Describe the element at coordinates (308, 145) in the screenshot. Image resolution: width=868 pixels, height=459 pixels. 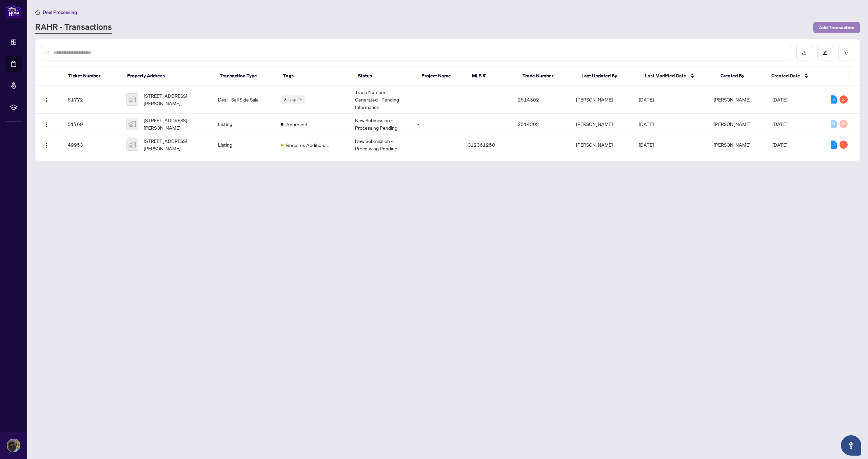
I see `span: Requires Additional Docs` at that location.